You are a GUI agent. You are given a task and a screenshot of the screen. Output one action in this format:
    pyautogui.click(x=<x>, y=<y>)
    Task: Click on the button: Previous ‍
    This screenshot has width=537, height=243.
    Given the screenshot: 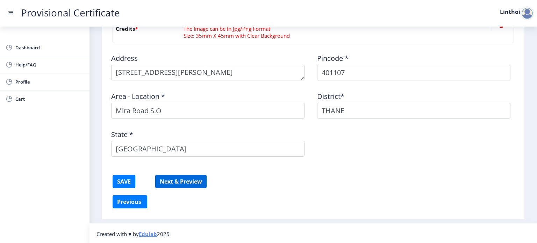 What is the action you would take?
    pyautogui.click(x=130, y=202)
    